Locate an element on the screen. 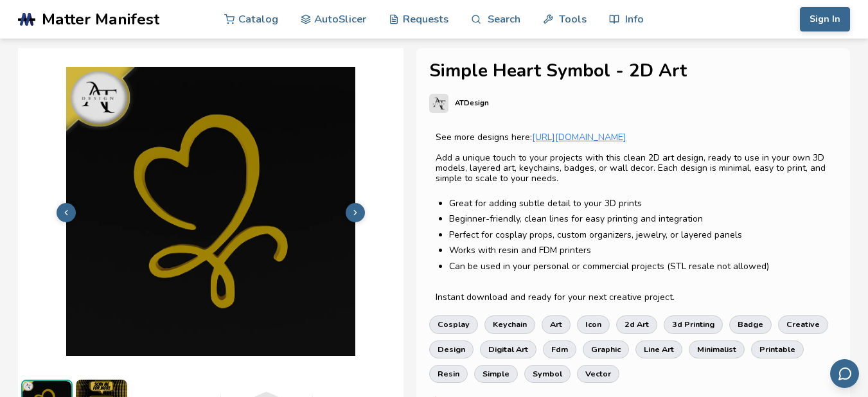 Image resolution: width=868 pixels, height=397 pixels. a: 3d printing is located at coordinates (693, 324).